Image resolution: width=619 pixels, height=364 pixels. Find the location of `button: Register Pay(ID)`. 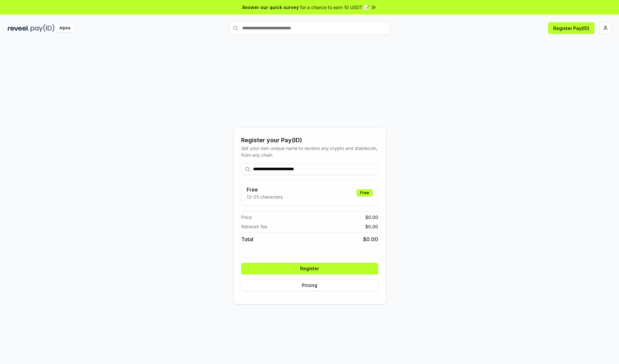

button: Register Pay(ID) is located at coordinates (571, 28).